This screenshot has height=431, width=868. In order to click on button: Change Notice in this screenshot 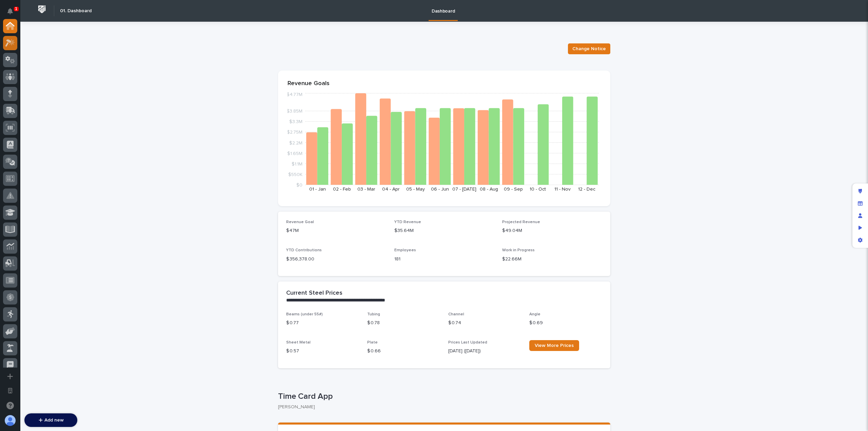, I will do `click(589, 49)`.